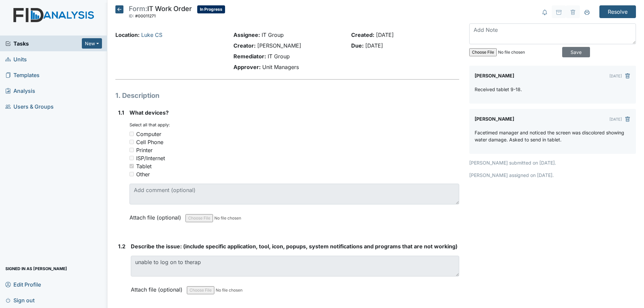 The width and height of the screenshot is (644, 308). I want to click on input: Printer, so click(132, 150).